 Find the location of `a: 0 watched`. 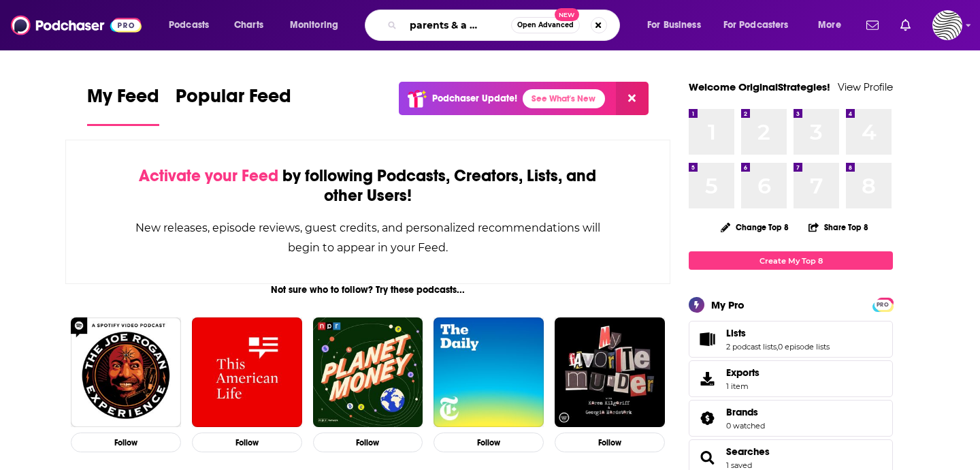

a: 0 watched is located at coordinates (745, 425).